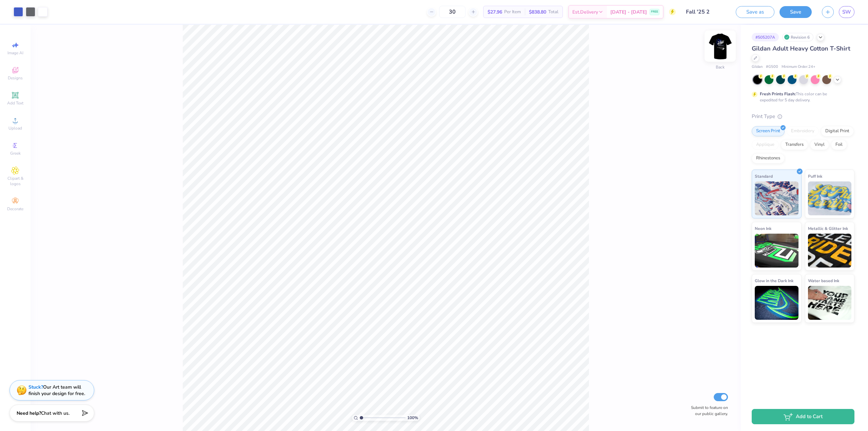 Image resolution: width=868 pixels, height=431 pixels. I want to click on img: Puff Ink, so click(829, 198).